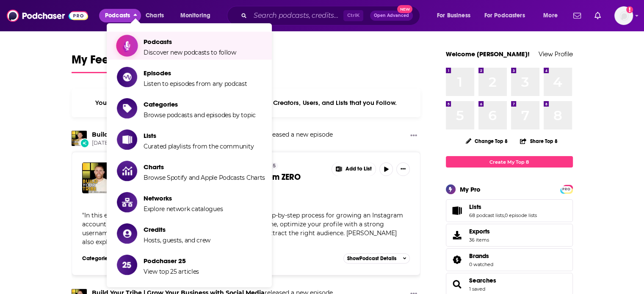  I want to click on span: Searches, so click(483, 281).